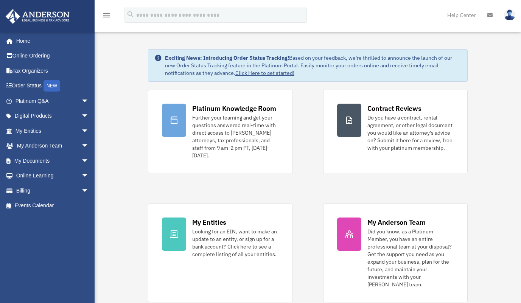 This screenshot has width=521, height=303. Describe the element at coordinates (53, 116) in the screenshot. I see `a: Digital Productsarrow_drop_down` at that location.